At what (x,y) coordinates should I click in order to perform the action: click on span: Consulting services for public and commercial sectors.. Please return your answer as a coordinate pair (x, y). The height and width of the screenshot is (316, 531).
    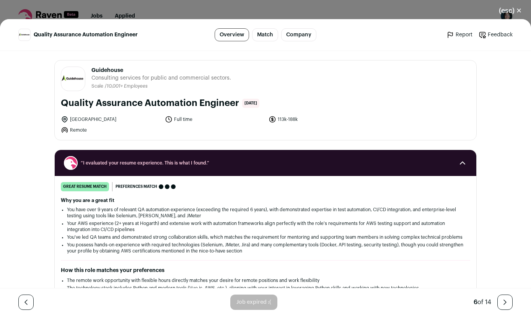
    Looking at the image, I should click on (161, 78).